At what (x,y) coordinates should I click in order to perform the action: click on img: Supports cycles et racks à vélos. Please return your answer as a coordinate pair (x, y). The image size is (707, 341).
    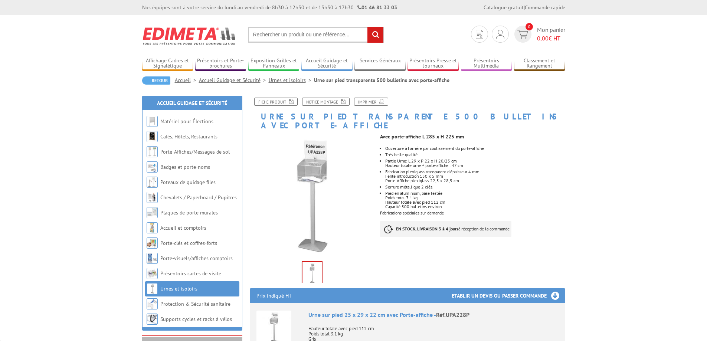
    Looking at the image, I should click on (152, 319).